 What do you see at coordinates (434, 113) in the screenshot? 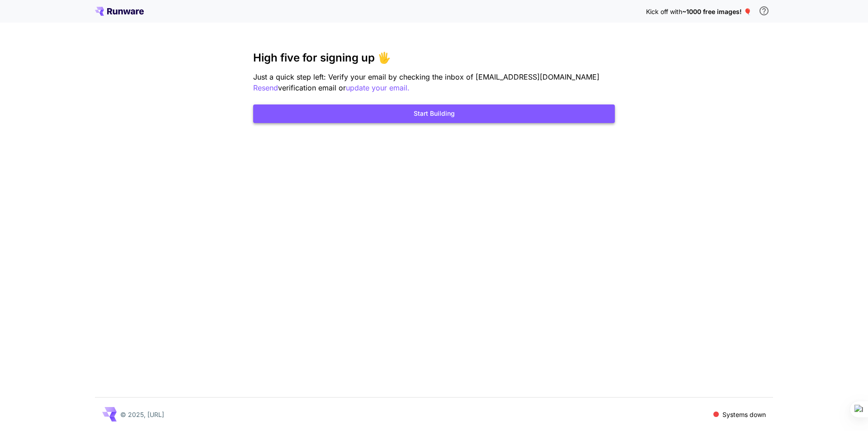
I see `button: Start Building` at bounding box center [434, 113].